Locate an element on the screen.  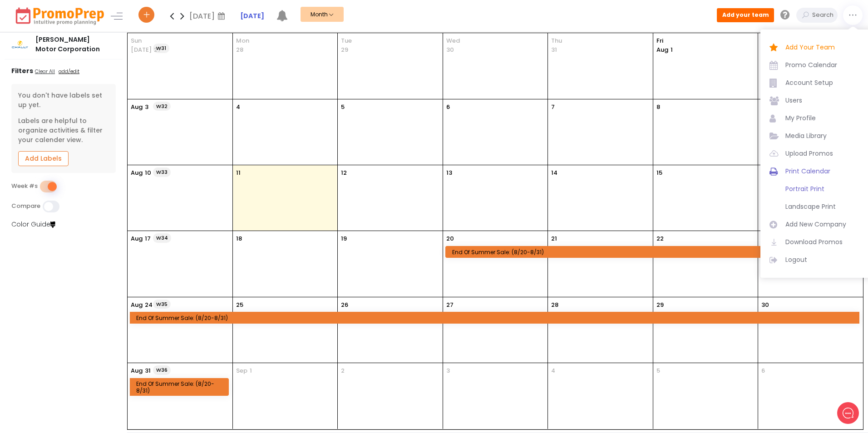
p: 11 is located at coordinates (238, 173).